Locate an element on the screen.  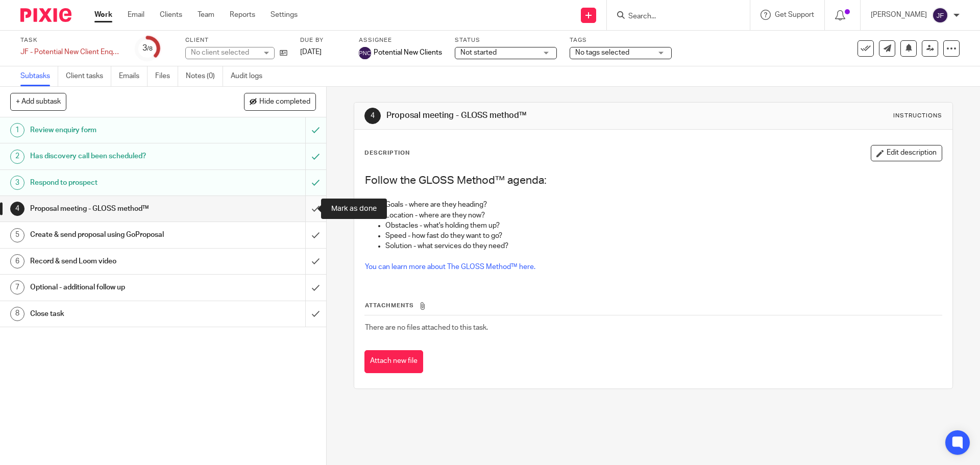
a: Notes (0) is located at coordinates (204, 76).